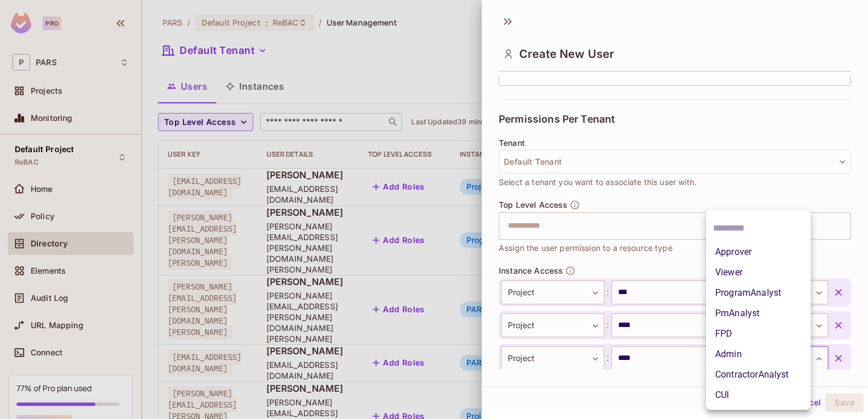  I want to click on li: Approver, so click(758, 252).